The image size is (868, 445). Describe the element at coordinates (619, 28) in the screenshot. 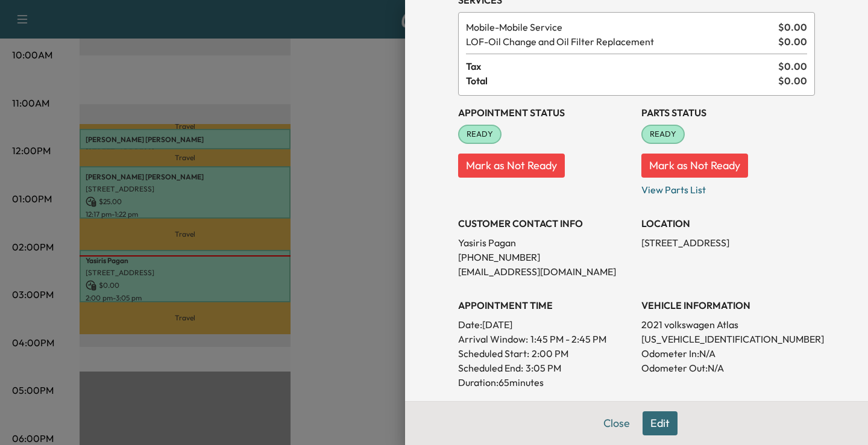

I see `span: Mobile Service` at that location.